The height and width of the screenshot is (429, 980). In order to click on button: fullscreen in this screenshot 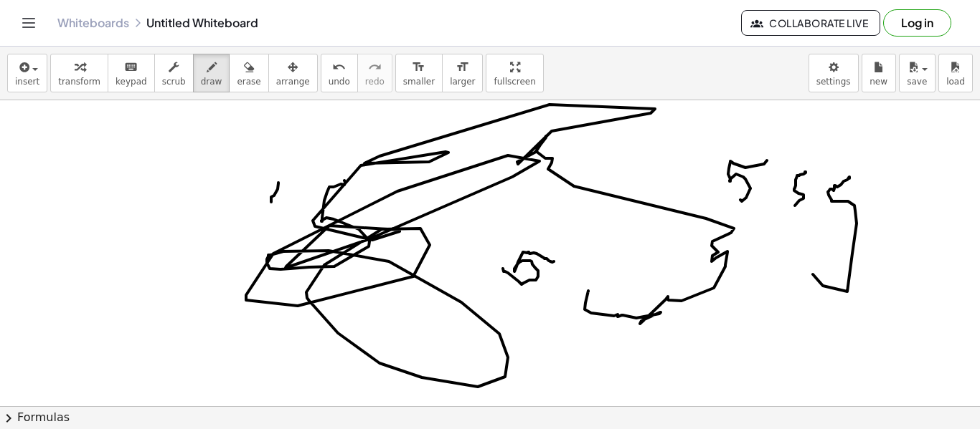, I will do `click(514, 73)`.